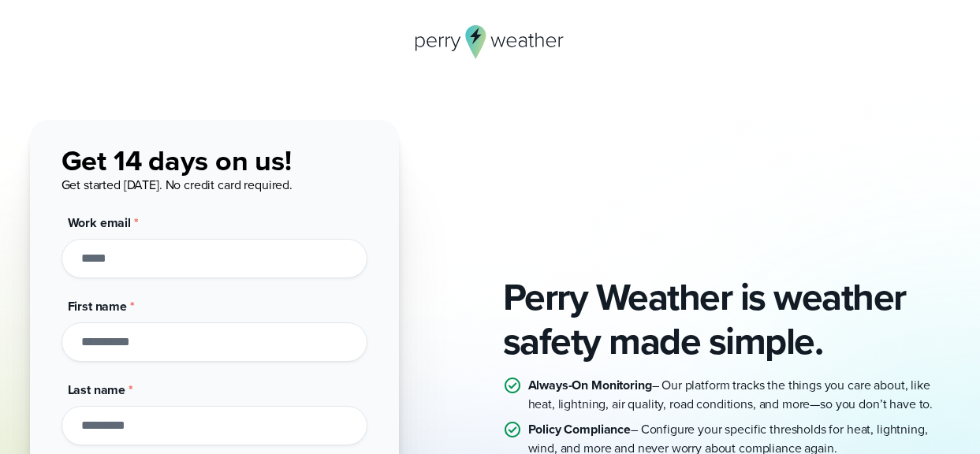 The height and width of the screenshot is (454, 980). I want to click on strong: Policy Compliance, so click(579, 429).